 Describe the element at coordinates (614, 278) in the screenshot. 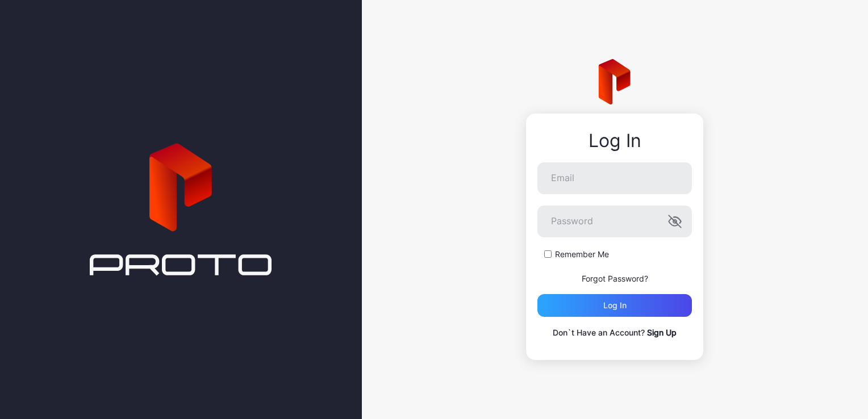

I see `a: Forgot Password?` at that location.